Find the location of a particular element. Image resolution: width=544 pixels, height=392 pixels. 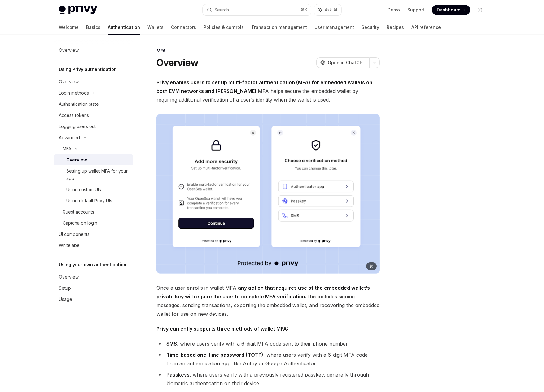

button: Search...⌘K is located at coordinates (257, 10).